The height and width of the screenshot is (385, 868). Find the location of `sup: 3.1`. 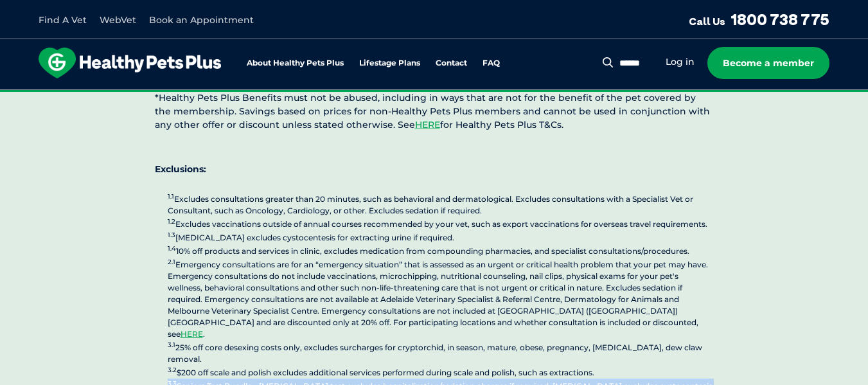

sup: 3.1 is located at coordinates (171, 344).